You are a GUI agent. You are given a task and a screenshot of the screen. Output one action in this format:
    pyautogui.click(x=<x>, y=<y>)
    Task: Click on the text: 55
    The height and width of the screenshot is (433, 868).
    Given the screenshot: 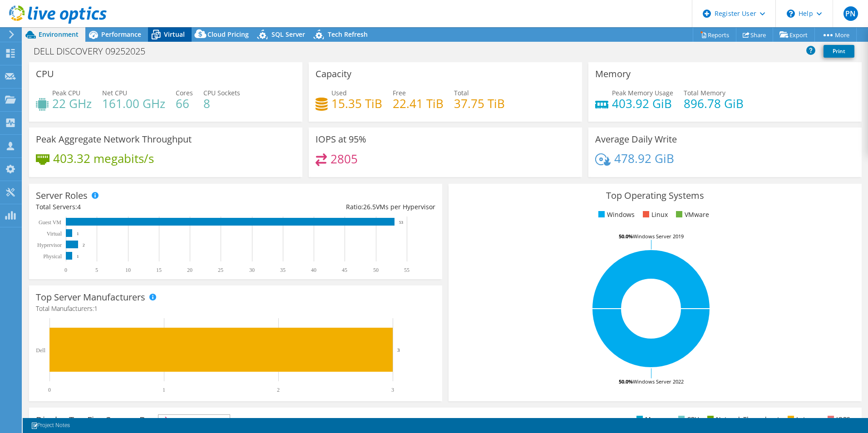 What is the action you would take?
    pyautogui.click(x=407, y=270)
    